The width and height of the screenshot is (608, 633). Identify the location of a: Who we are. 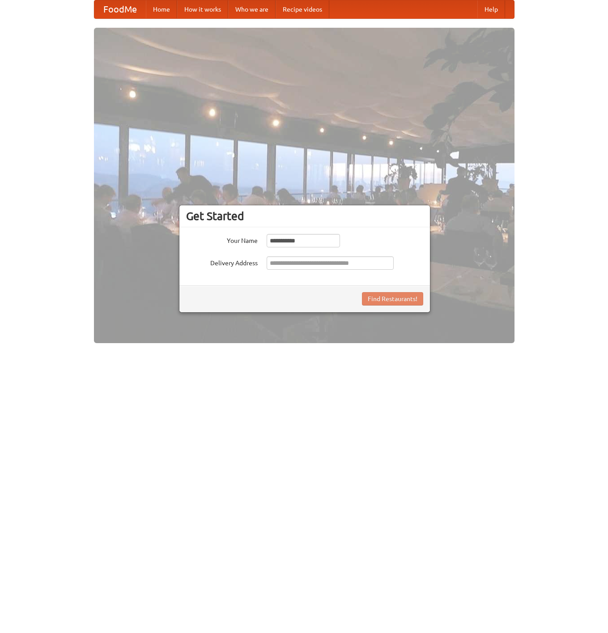
(252, 9).